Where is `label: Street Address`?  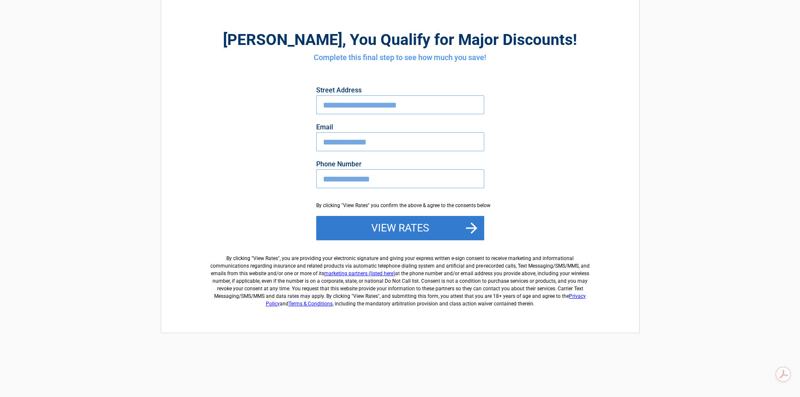 label: Street Address is located at coordinates (400, 90).